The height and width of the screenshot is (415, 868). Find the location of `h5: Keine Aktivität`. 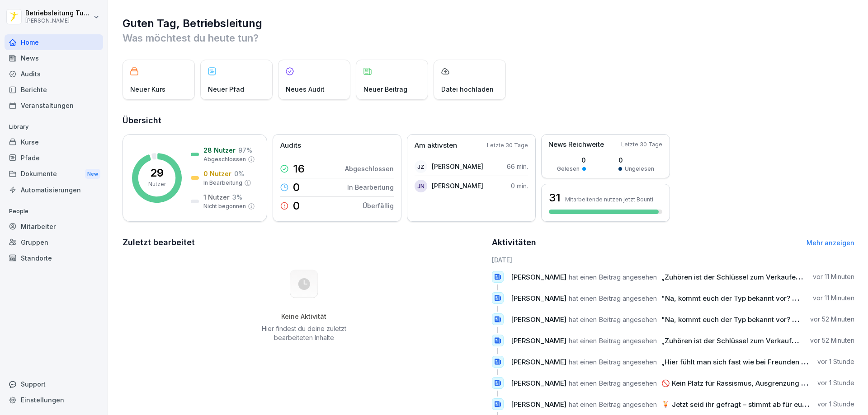

h5: Keine Aktivität is located at coordinates (304, 317).